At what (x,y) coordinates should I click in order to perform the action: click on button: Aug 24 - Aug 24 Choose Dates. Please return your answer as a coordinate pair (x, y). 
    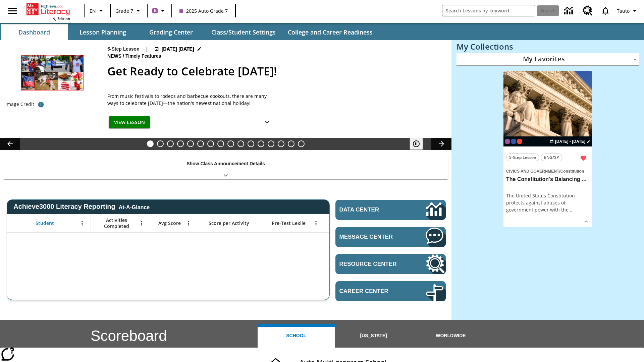
    Looking at the image, I should click on (570, 142).